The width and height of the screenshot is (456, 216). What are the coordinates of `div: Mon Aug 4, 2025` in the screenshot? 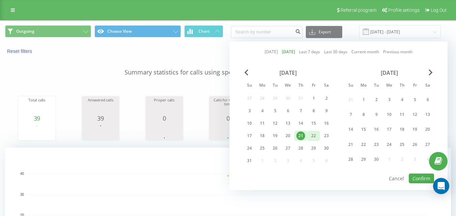 It's located at (262, 111).